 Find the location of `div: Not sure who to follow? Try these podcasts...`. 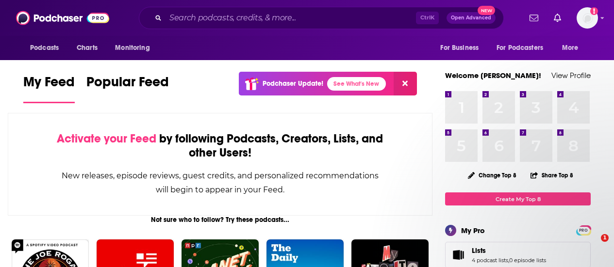

div: Not sure who to follow? Try these podcasts... is located at coordinates (220, 220).